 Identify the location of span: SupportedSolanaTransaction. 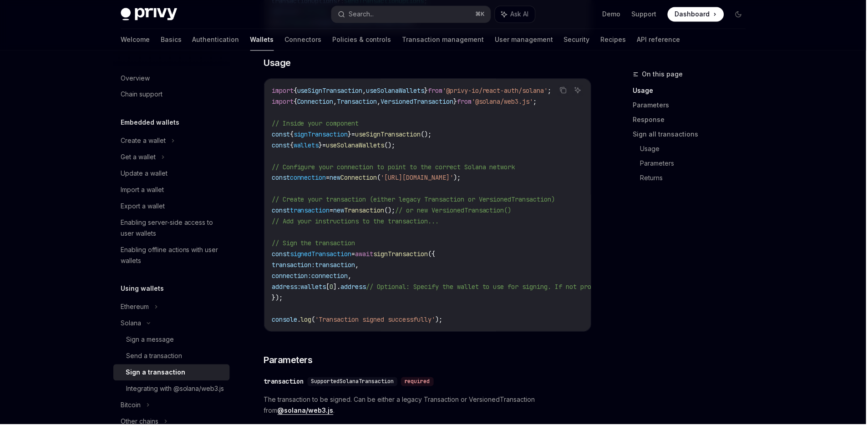
(353, 383).